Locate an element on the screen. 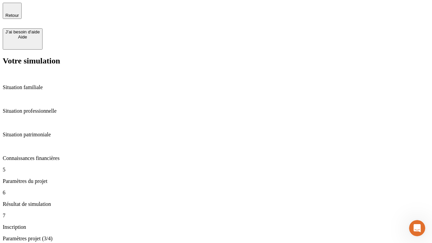 This screenshot has width=432, height=243. span: Retour is located at coordinates (12, 15).